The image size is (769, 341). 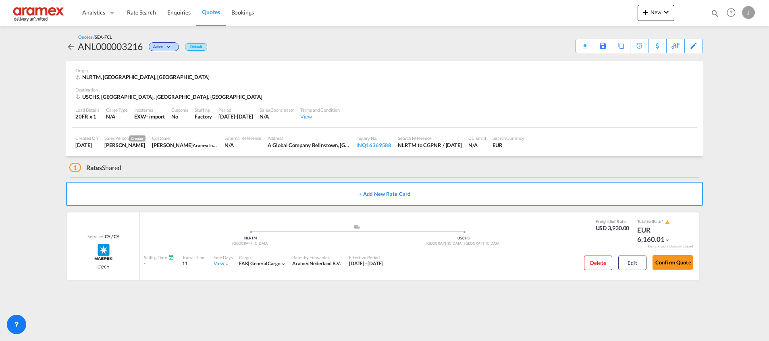 What do you see at coordinates (508, 138) in the screenshot?
I see `div: Search Currency` at bounding box center [508, 138].